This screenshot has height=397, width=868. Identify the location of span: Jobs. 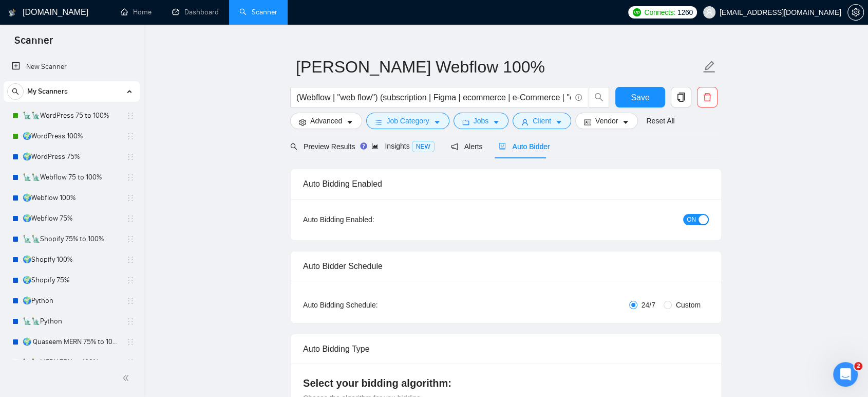
(481, 121).